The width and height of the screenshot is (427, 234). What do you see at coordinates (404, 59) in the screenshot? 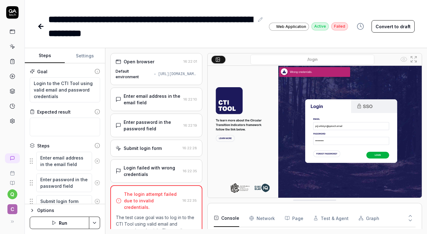
I see `button: Show all interative elements` at bounding box center [404, 59].